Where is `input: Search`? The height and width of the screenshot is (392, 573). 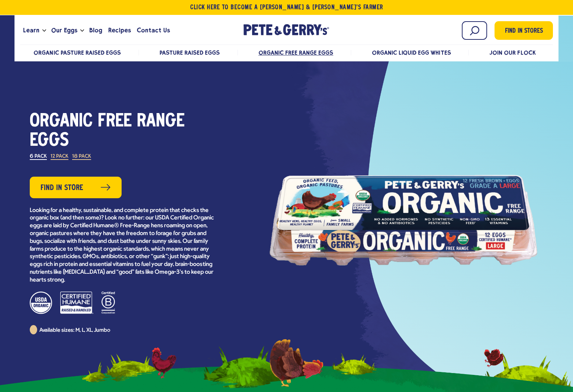 input: Search is located at coordinates (474, 30).